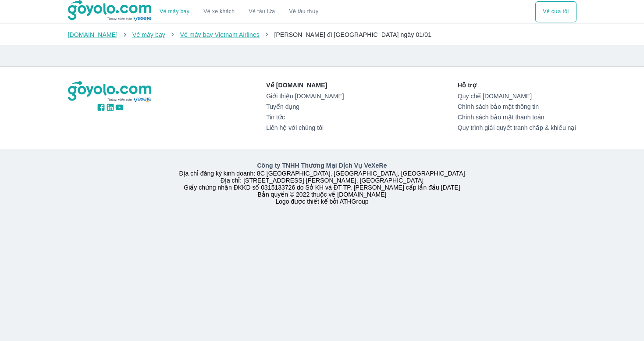 This screenshot has height=341, width=644. Describe the element at coordinates (304, 127) in the screenshot. I see `a: Liên hệ với chúng tôi` at that location.